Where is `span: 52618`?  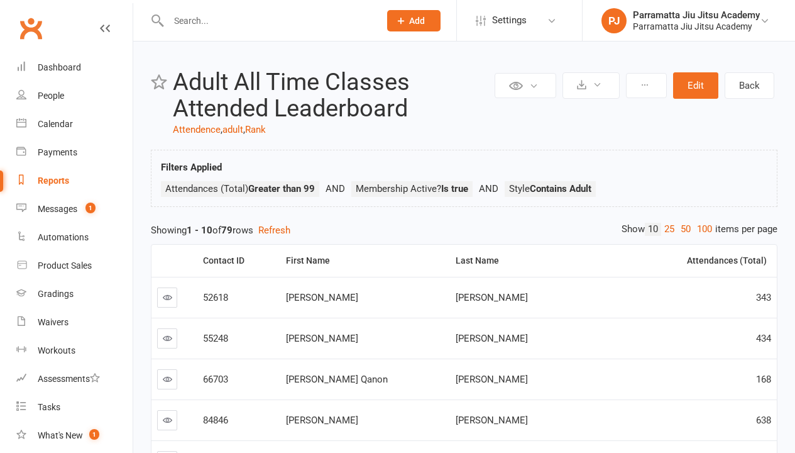
span: 52618 is located at coordinates (216, 297).